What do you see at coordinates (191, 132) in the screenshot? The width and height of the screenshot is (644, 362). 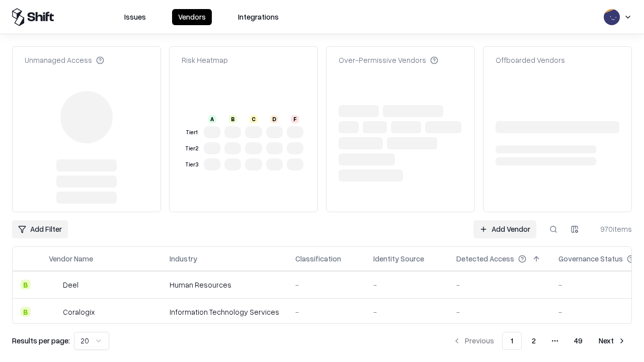 I see `div: Tier 1` at bounding box center [191, 132].